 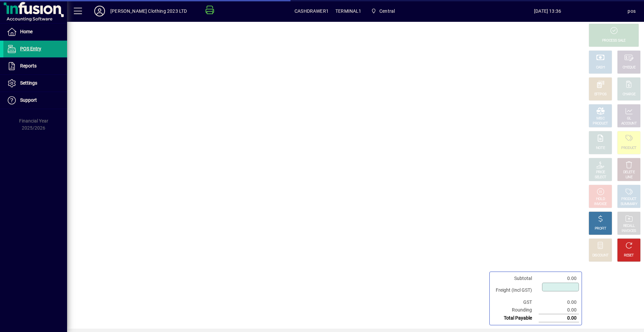 What do you see at coordinates (29, 100) in the screenshot?
I see `span: Support` at bounding box center [29, 100].